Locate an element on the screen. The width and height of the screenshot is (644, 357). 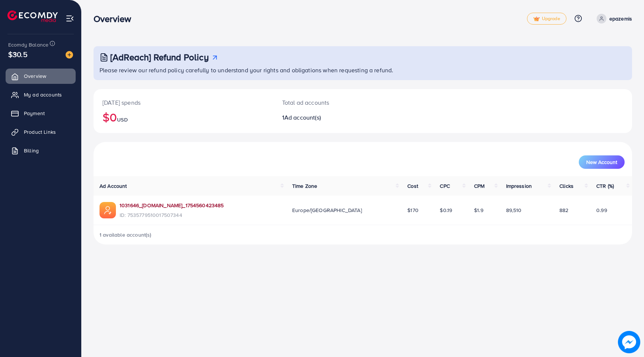
span: USD is located at coordinates (122, 119).